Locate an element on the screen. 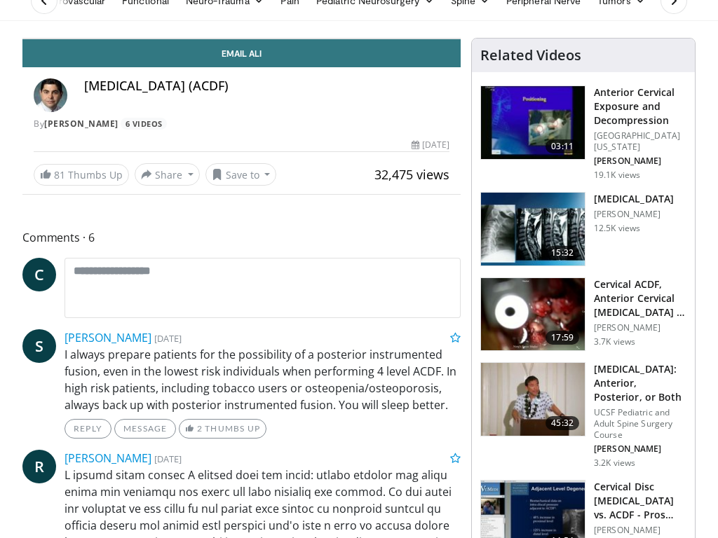 The width and height of the screenshot is (718, 538). a: C is located at coordinates (39, 275).